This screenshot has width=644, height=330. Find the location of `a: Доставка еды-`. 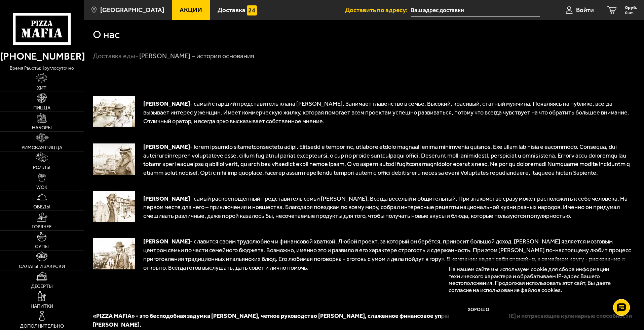

a: Доставка еды- is located at coordinates (115, 56).